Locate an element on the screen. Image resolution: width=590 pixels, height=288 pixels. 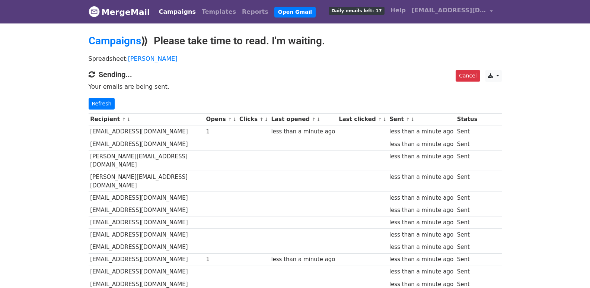
a: Daily emails left: 17 is located at coordinates (356, 10).